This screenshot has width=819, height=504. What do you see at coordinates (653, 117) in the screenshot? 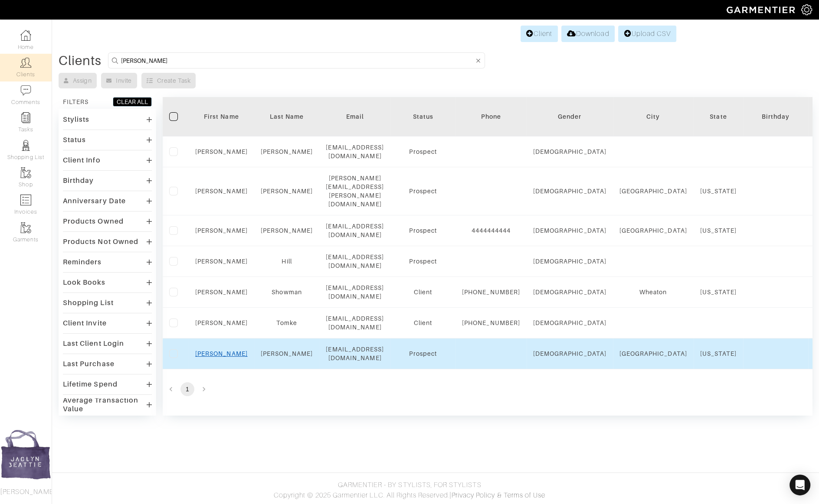
I see `div: City` at bounding box center [653, 117].